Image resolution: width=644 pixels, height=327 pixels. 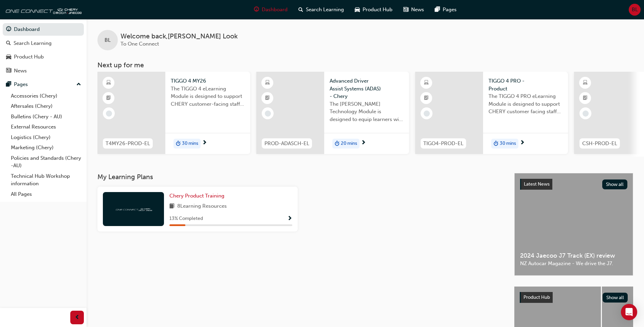 What do you see at coordinates (207, 96) in the screenshot?
I see `span: The TIGGO 4 eLearning Module is designed to support CHERY customer-facing staff with the product ...` at bounding box center [207, 96].